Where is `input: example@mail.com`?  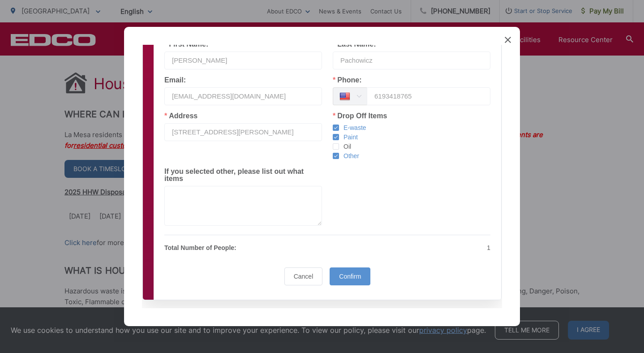
input: example@mail.com is located at coordinates (243, 97).